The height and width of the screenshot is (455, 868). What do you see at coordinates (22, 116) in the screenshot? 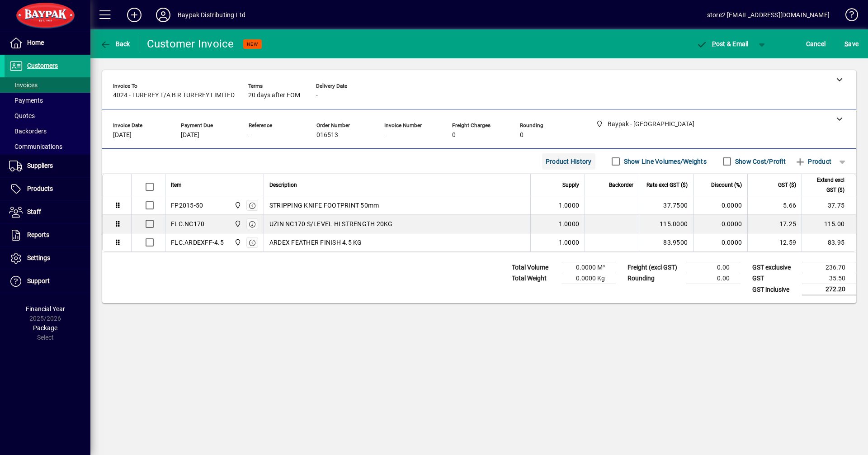
I see `span: Quotes` at bounding box center [22, 116].